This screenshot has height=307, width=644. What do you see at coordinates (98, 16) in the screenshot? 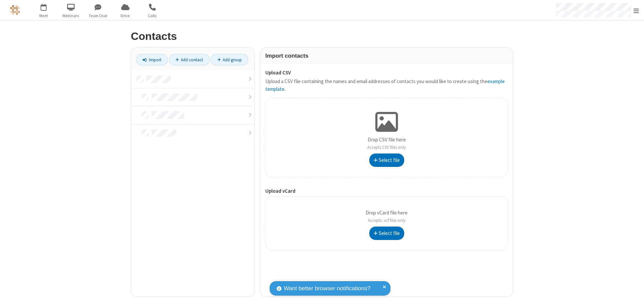
I see `span: Team Chat` at bounding box center [98, 16].